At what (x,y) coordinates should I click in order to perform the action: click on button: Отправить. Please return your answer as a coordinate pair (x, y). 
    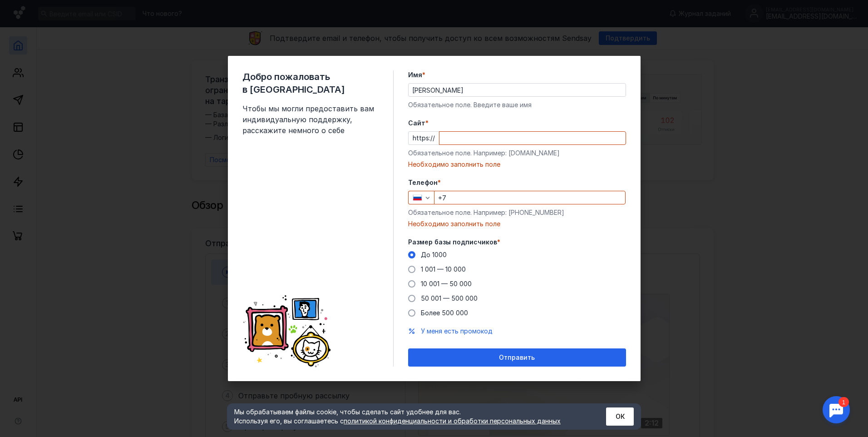
    Looking at the image, I should click on (517, 357).